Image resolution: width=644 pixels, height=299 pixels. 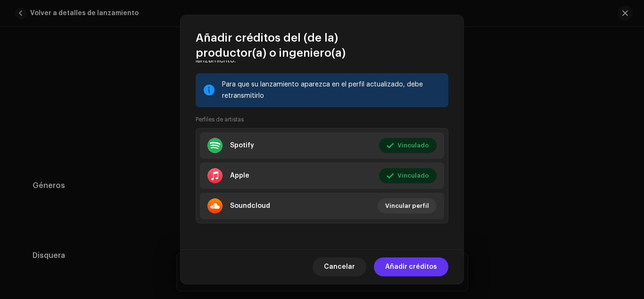 What do you see at coordinates (407, 206) in the screenshot?
I see `span: Vincular perfil` at bounding box center [407, 206].